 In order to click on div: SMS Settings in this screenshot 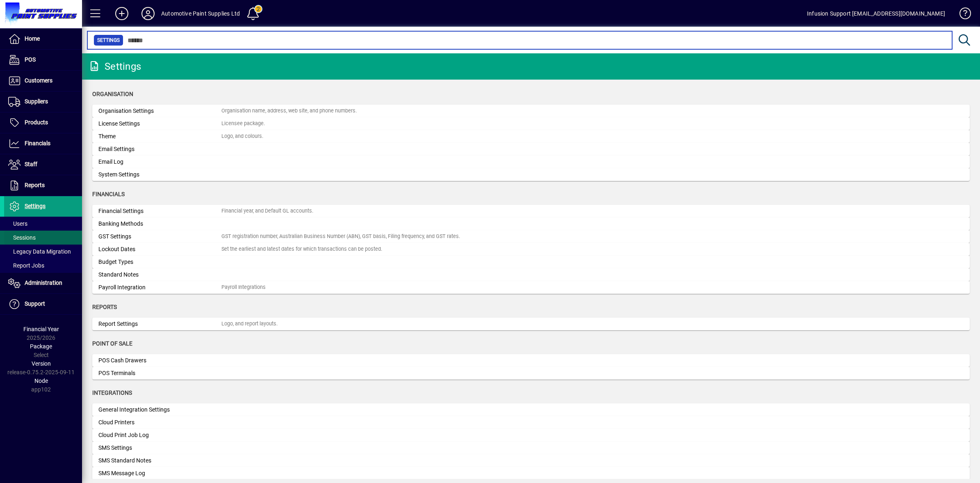, I will do `click(160, 448)`.